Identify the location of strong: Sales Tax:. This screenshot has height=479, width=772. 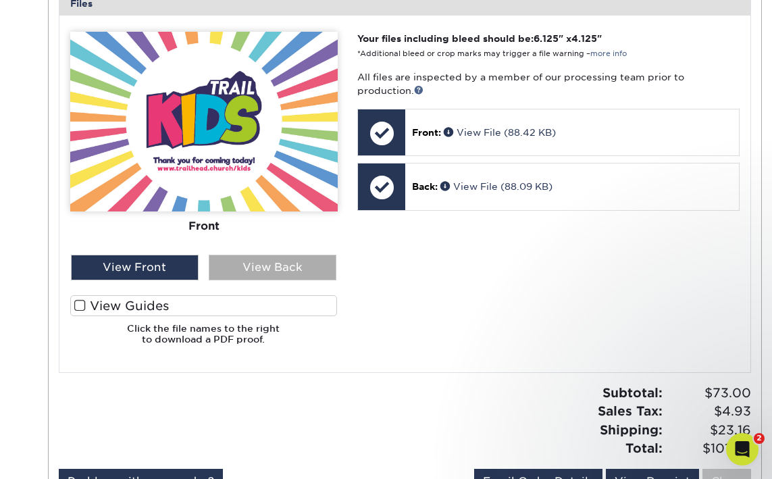
(630, 410).